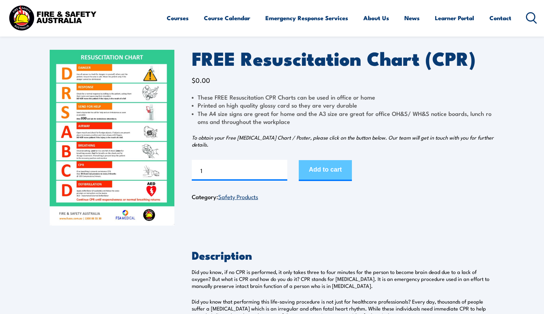  What do you see at coordinates (239, 170) in the screenshot?
I see `input: Product quantity` at bounding box center [239, 170].